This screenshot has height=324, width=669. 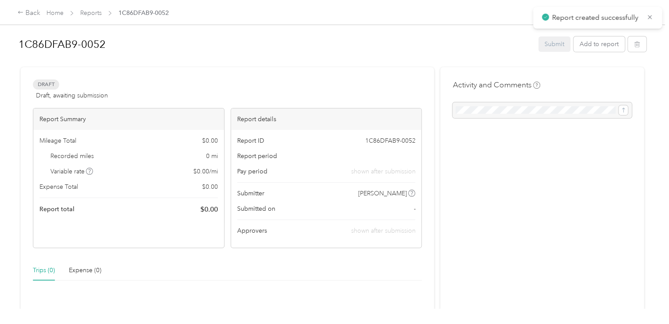 I want to click on div: Trips (0), so click(x=44, y=270).